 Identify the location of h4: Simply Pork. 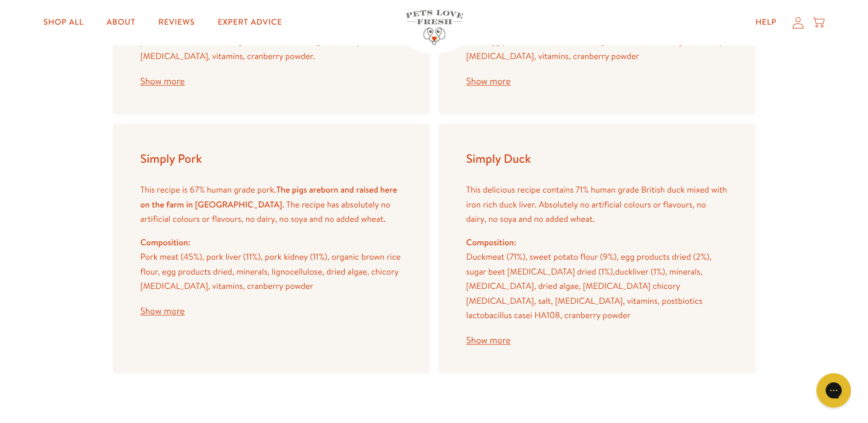
(272, 158).